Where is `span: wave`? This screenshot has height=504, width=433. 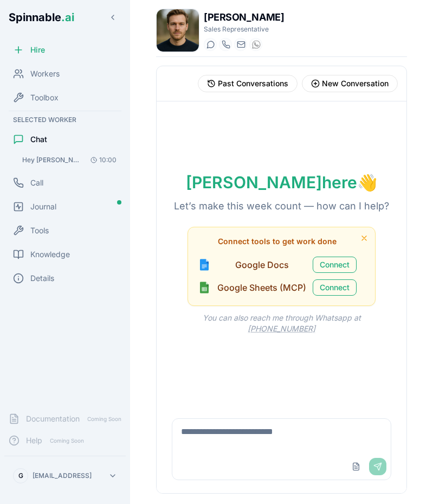 span: wave is located at coordinates (367, 183).